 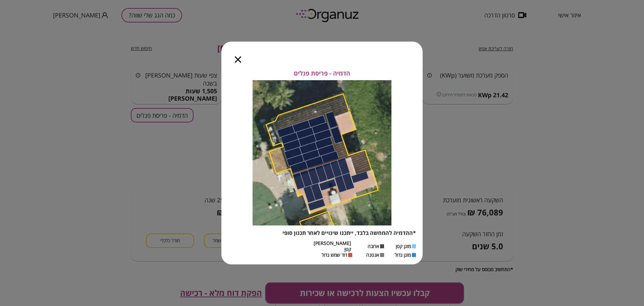 I want to click on span: ארובה, so click(x=374, y=246).